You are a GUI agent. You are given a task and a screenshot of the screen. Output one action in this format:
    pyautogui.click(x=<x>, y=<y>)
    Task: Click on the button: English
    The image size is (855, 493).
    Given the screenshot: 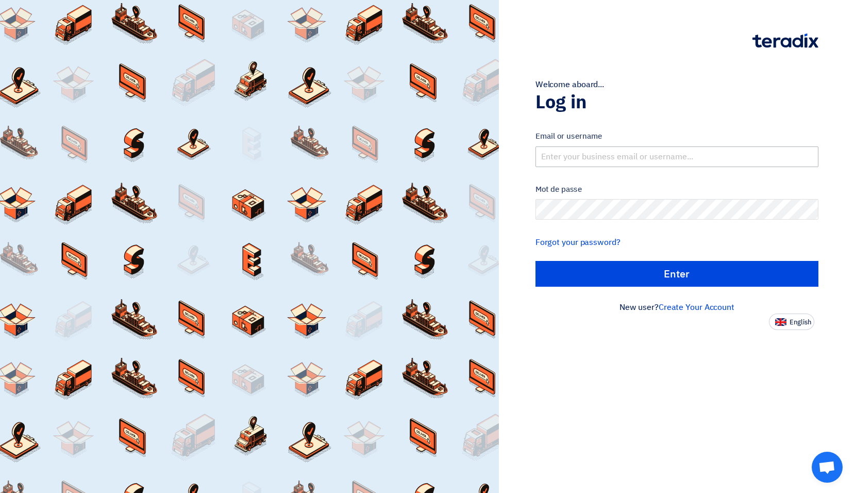 What is the action you would take?
    pyautogui.click(x=792, y=322)
    